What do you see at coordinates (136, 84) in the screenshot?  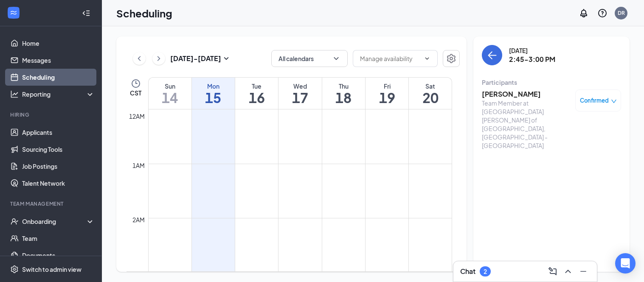 I see `svg: Clock` at bounding box center [136, 84].